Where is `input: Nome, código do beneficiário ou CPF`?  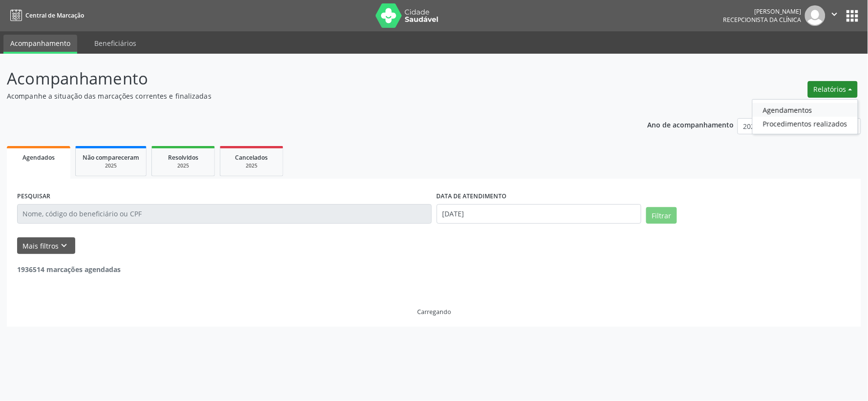
input: Nome, código do beneficiário ou CPF is located at coordinates (224, 214).